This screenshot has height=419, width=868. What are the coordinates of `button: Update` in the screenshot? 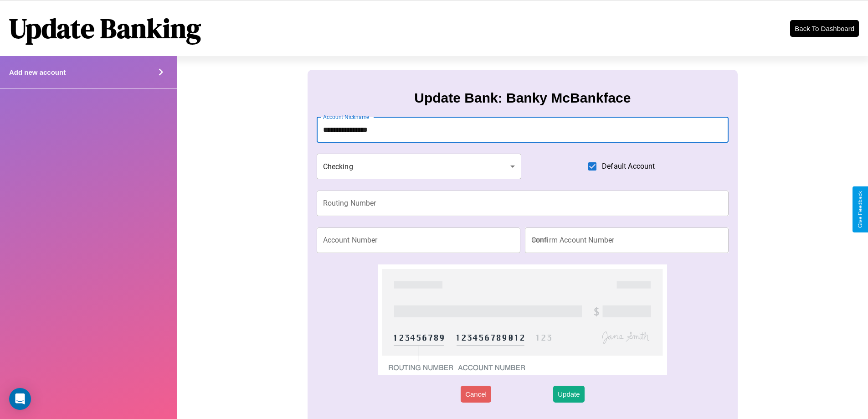 It's located at (569, 394).